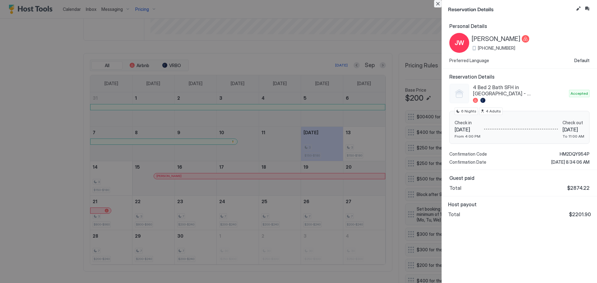 The image size is (597, 283). Describe the element at coordinates (579, 188) in the screenshot. I see `span: $2874.22` at that location.